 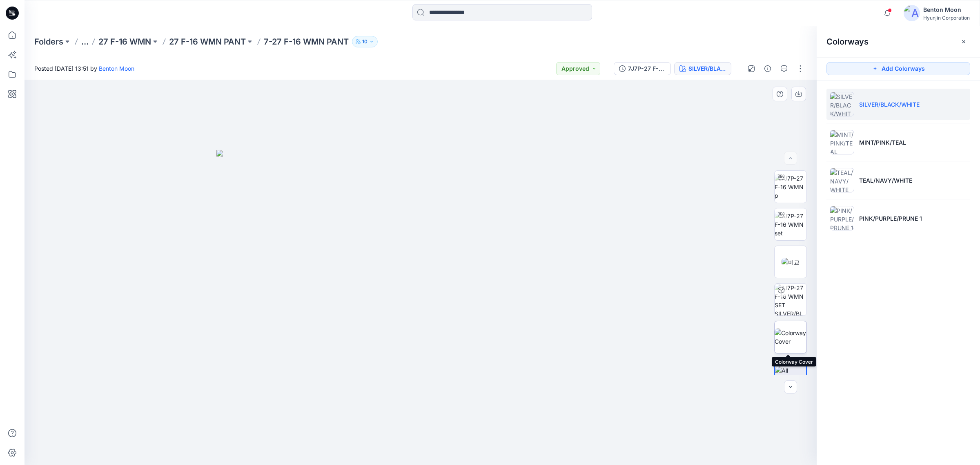 What do you see at coordinates (791, 299) in the screenshot?
I see `img: 7J7P-27 F-16 WMN SET SILVER/BLACK/WHITE` at bounding box center [791, 299].